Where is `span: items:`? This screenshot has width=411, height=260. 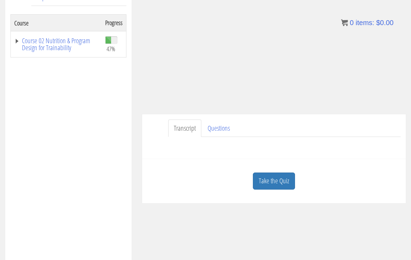 span: items: is located at coordinates (365, 23).